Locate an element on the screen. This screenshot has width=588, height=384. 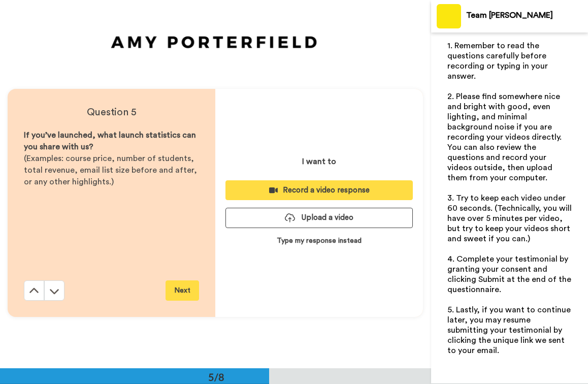
span: 3. Try to keep each video under 60 seconds. (Technically, you will have over 5 minutes per video,... is located at coordinates (510, 218).